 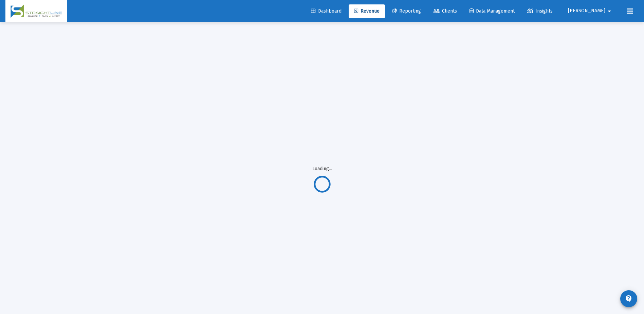 What do you see at coordinates (407, 11) in the screenshot?
I see `a: Reporting` at bounding box center [407, 11].